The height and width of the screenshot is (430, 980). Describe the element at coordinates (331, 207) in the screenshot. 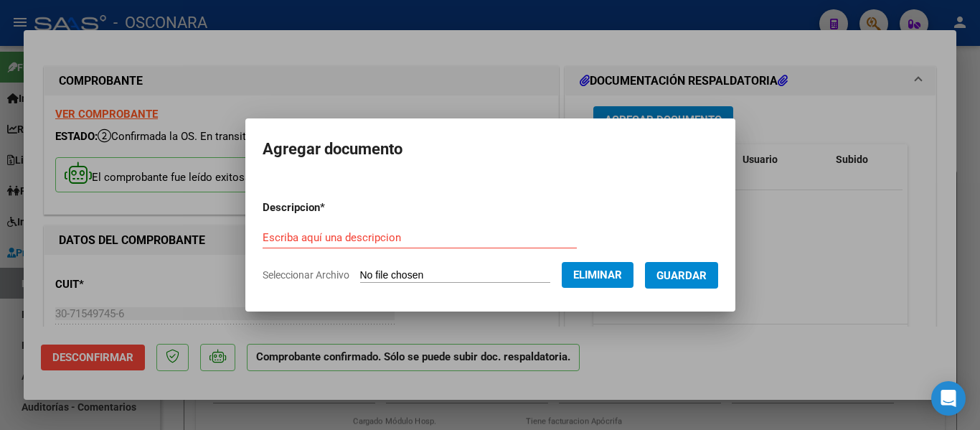

I see `p: Descripcion` at that location.